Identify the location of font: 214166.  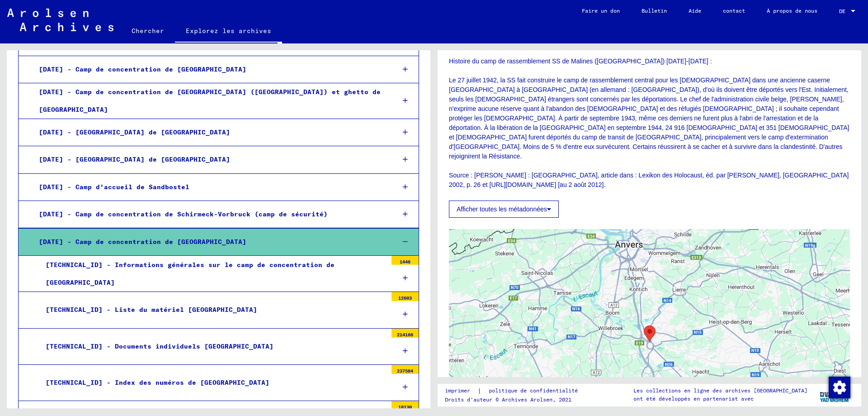
(405, 335).